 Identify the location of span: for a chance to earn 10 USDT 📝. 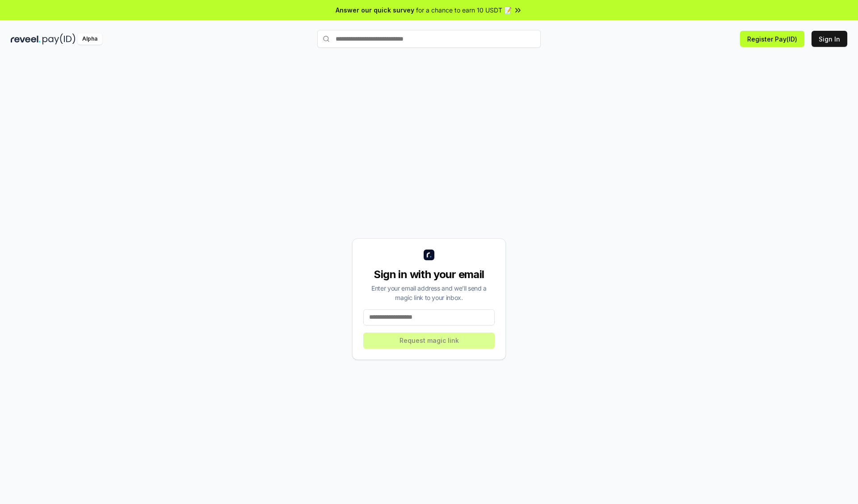
(464, 10).